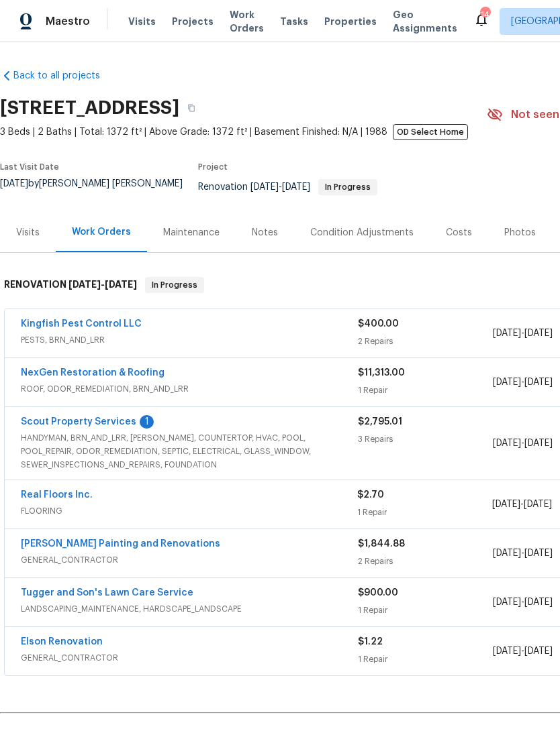 The image size is (560, 729). What do you see at coordinates (101, 232) in the screenshot?
I see `div: Work Orders` at bounding box center [101, 232].